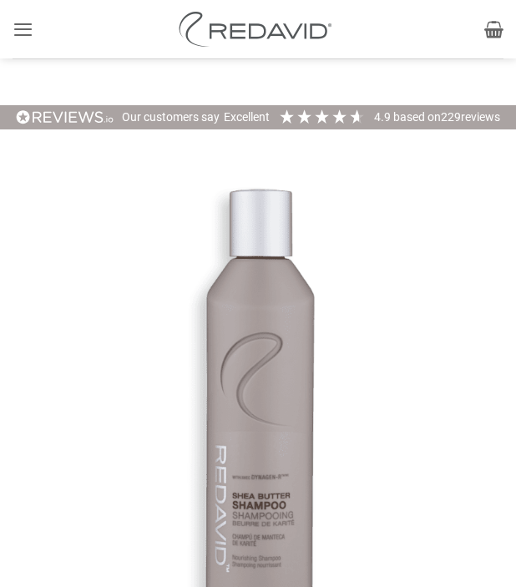 This screenshot has width=516, height=587. I want to click on div: Our customers say, so click(170, 118).